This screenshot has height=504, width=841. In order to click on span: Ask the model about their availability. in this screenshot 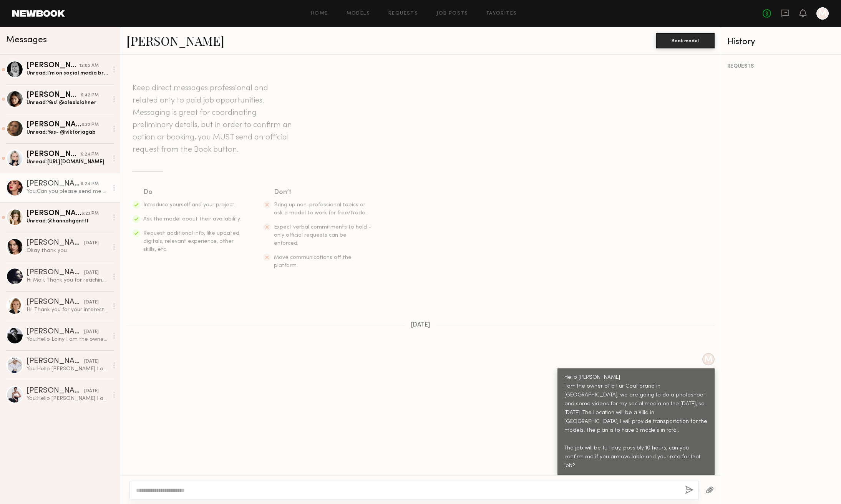, I will do `click(192, 219)`.